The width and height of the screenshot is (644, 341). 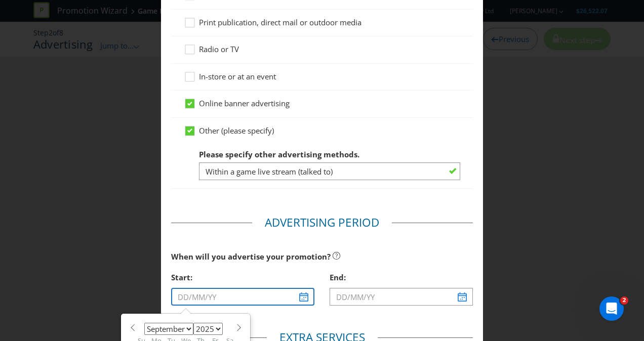 I want to click on span: 2, so click(x=624, y=300).